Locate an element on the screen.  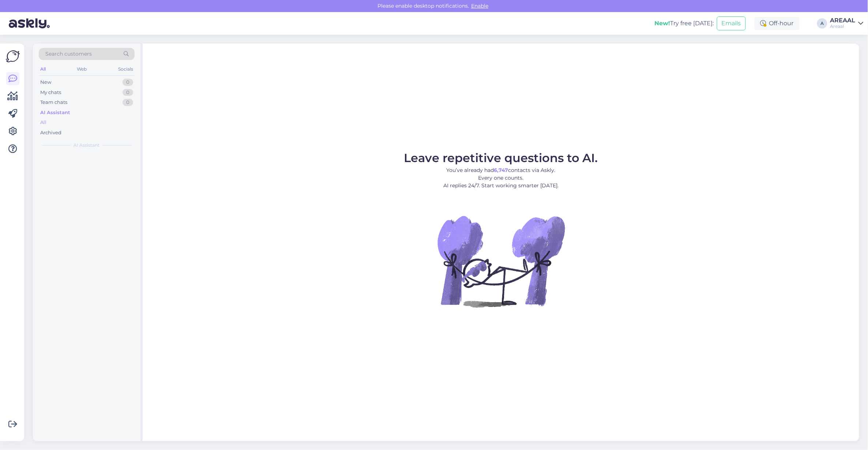
p: You’ve already had contacts via Askly. Every one counts. AI replies 24/7. Start working smarter [... is located at coordinates (500, 178).